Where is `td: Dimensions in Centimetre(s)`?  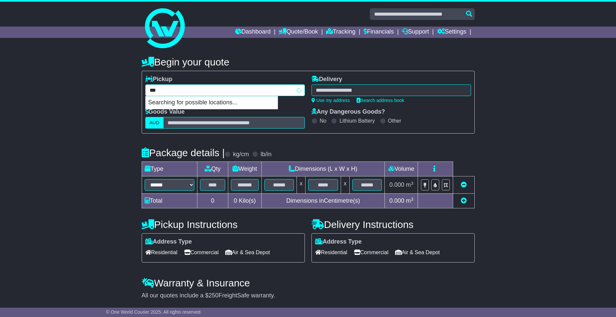
td: Dimensions in Centimetre(s) is located at coordinates (323, 201).